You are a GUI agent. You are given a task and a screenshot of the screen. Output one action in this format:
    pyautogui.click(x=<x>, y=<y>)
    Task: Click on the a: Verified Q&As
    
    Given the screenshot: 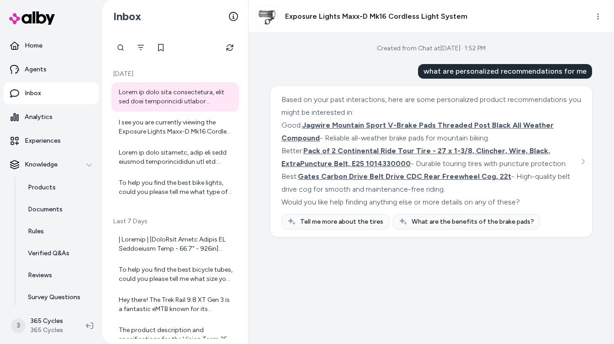 What is the action you would take?
    pyautogui.click(x=58, y=253)
    